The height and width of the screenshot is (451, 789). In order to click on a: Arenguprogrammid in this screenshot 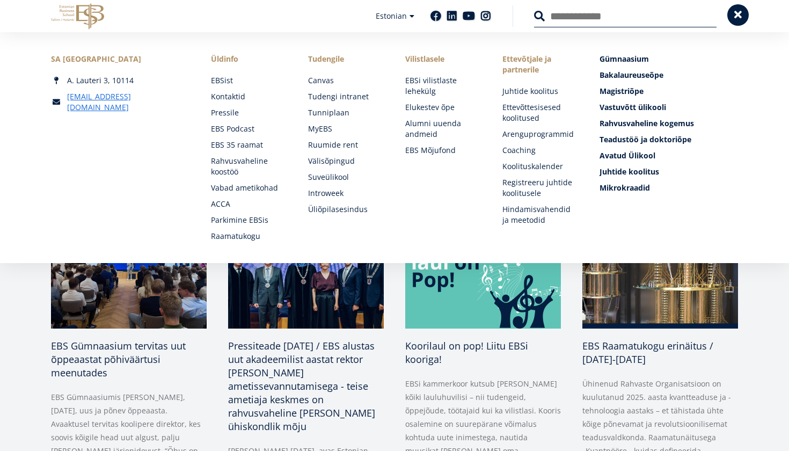, I will do `click(540, 134)`.